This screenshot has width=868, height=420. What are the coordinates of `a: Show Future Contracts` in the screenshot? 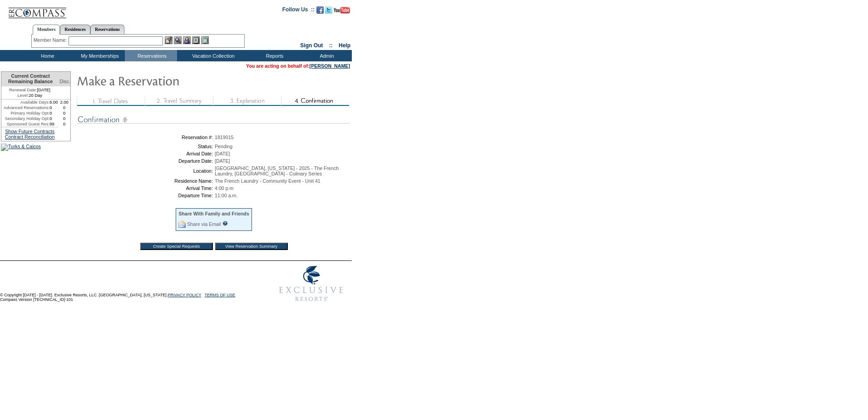 It's located at (29, 131).